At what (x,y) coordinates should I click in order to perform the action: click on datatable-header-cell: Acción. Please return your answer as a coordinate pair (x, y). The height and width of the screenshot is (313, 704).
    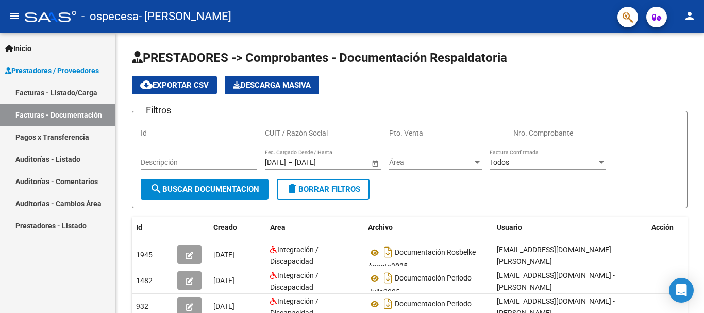
    Looking at the image, I should click on (673, 227).